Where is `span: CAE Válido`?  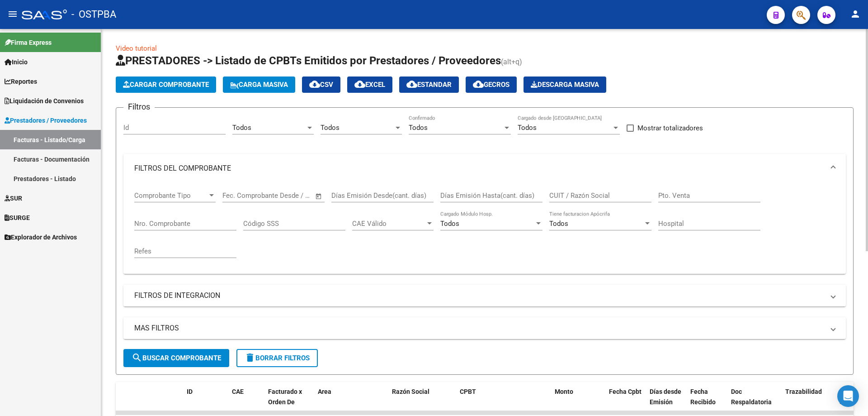 span: CAE Válido is located at coordinates (388, 223).